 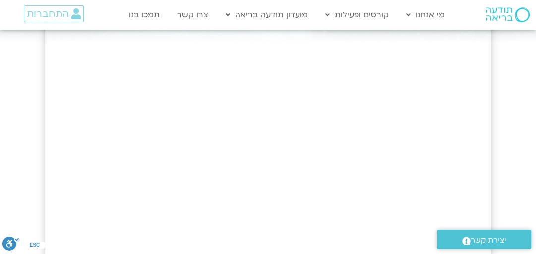 I want to click on a: תמכו בנו, so click(x=144, y=15).